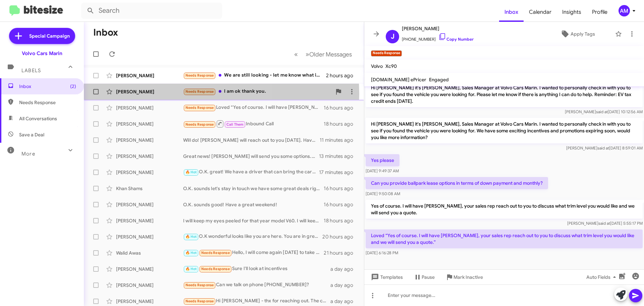 This screenshot has height=306, width=644. I want to click on span: Insights, so click(572, 12).